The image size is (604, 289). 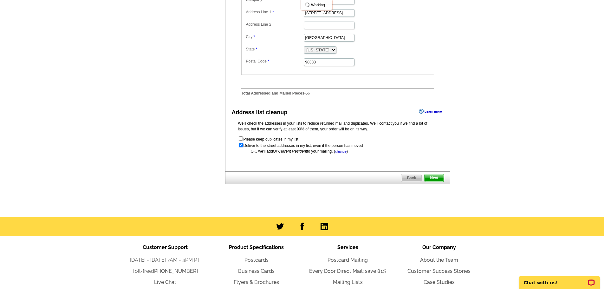 What do you see at coordinates (275, 61) in the screenshot?
I see `label: Postal Code` at bounding box center [275, 61].